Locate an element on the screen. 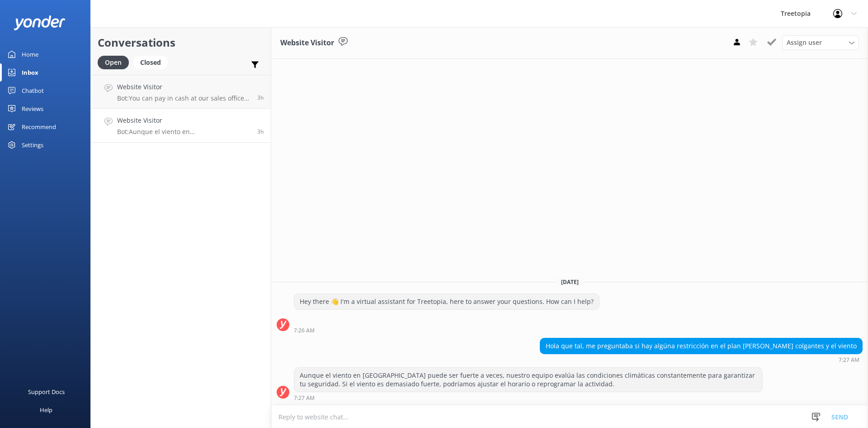 The width and height of the screenshot is (868, 428). h2: Conversations is located at coordinates (181, 42).